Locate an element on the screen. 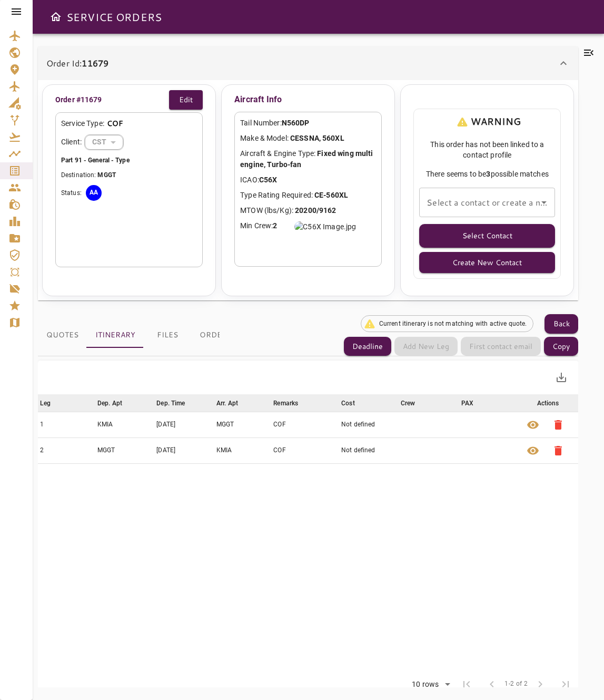 This screenshot has height=700, width=604. p: Order Id: is located at coordinates (77, 63).